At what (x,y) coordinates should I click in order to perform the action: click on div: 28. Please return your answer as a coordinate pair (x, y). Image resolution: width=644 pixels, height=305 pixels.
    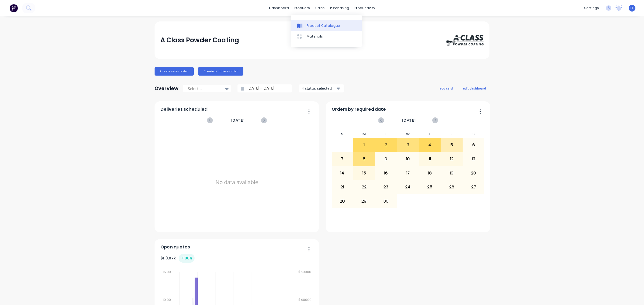
    Looking at the image, I should click on (342, 201).